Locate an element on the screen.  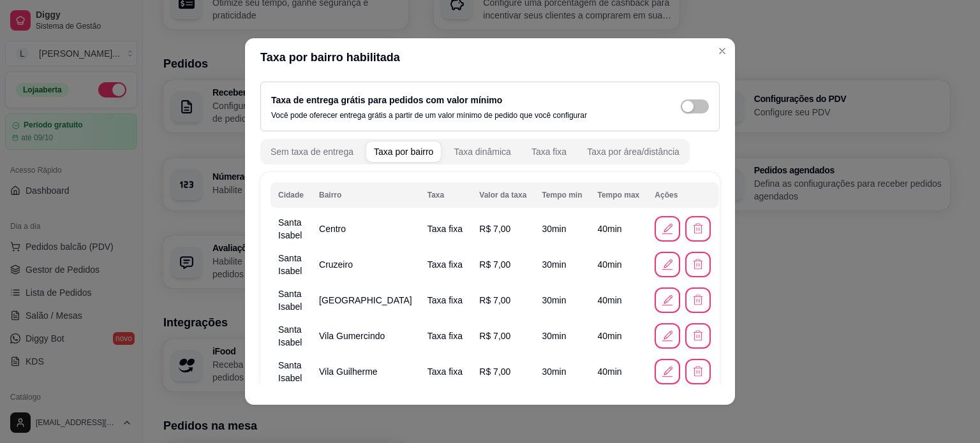
th: Cidade is located at coordinates (291, 195).